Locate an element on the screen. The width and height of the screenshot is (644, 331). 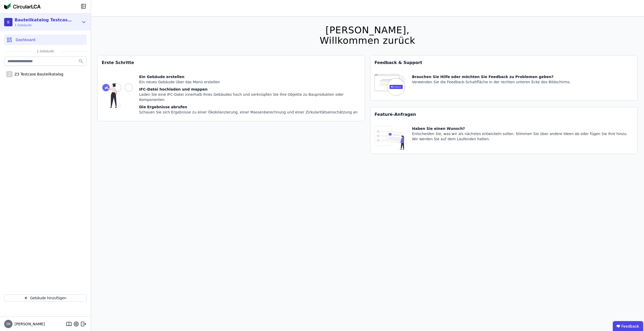
div: Laden Sie eine IFC-Datei innerhalb Ihres Gebäudes hoch und verknüpfen Sie ihre Objekte zu Bauprod... is located at coordinates (250, 97).